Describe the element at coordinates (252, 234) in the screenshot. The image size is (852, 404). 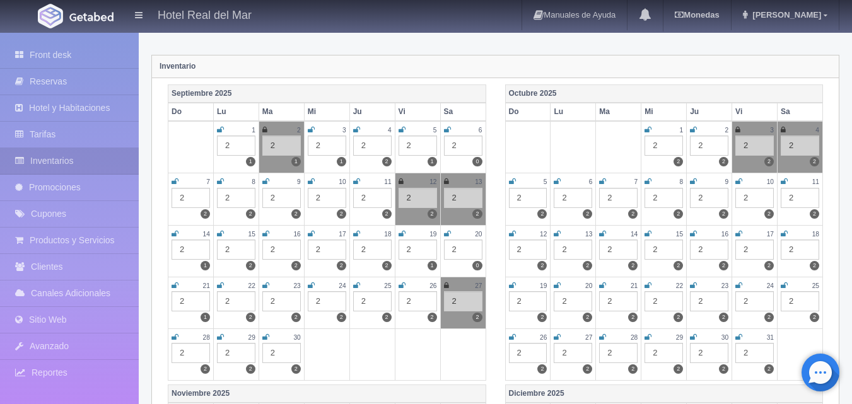
I see `small: 15` at that location.